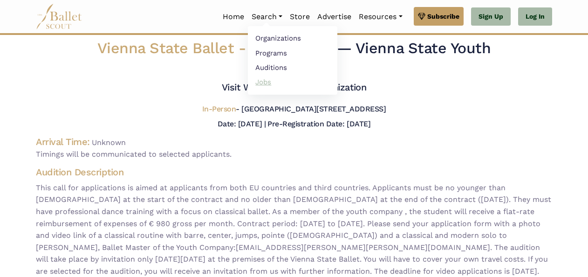 Image resolution: width=588 pixels, height=277 pixels. I want to click on a: Jobs, so click(293, 82).